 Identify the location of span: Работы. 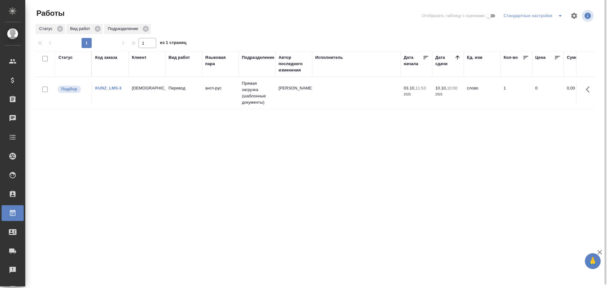
(50, 13).